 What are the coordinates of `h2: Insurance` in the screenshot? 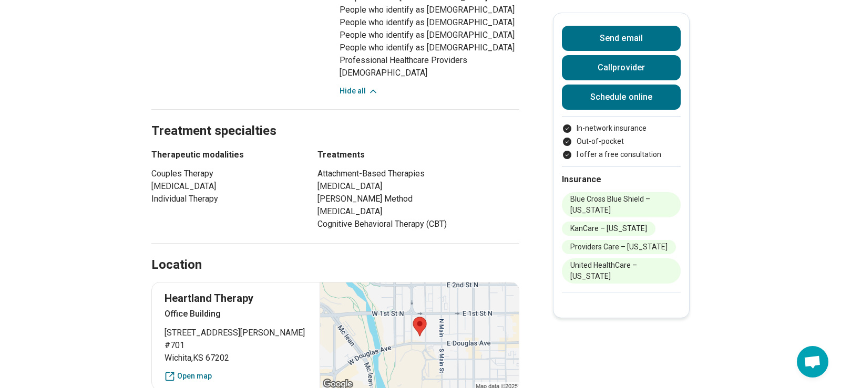 It's located at (621, 180).